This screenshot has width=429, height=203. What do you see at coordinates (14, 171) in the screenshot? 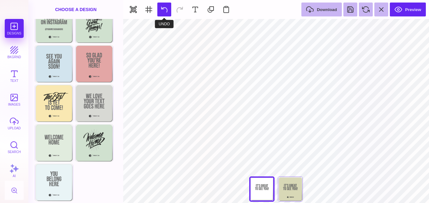
I see `button: AI` at bounding box center [14, 171].